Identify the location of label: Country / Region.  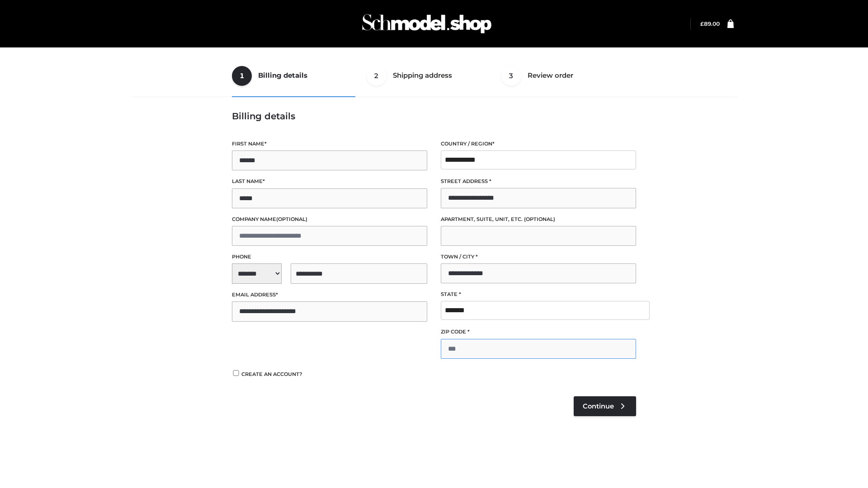
(538, 143).